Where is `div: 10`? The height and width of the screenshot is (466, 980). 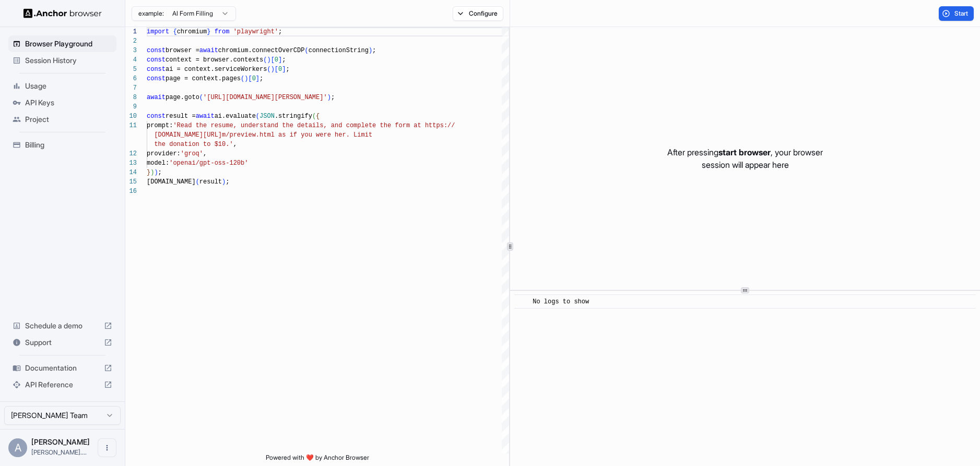 div: 10 is located at coordinates (131, 117).